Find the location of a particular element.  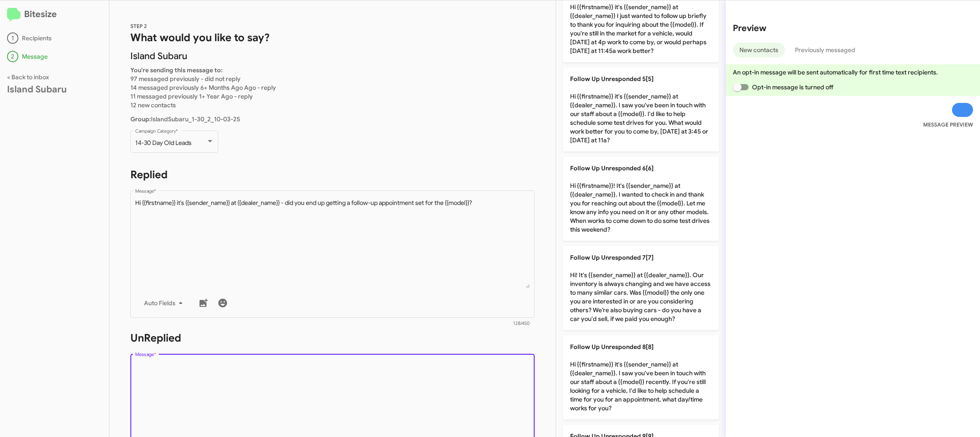

h2: Preview is located at coordinates (852, 29).